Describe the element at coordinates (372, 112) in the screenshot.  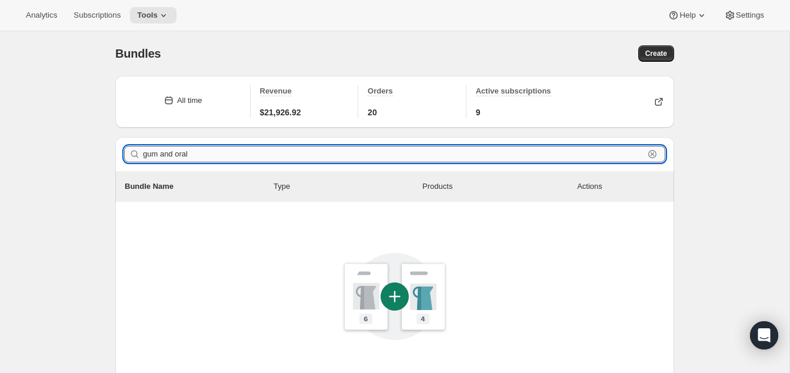
I see `span: 20` at that location.